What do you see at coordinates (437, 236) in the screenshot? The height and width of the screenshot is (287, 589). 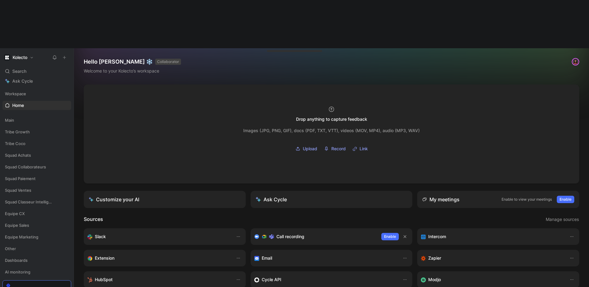 I see `h3: Intercom` at bounding box center [437, 236].